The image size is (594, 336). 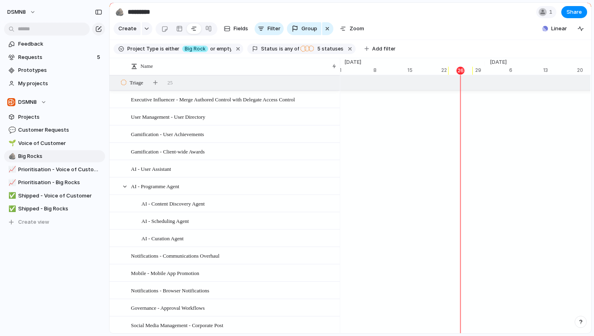 What do you see at coordinates (309, 29) in the screenshot?
I see `span: Group` at bounding box center [309, 29].